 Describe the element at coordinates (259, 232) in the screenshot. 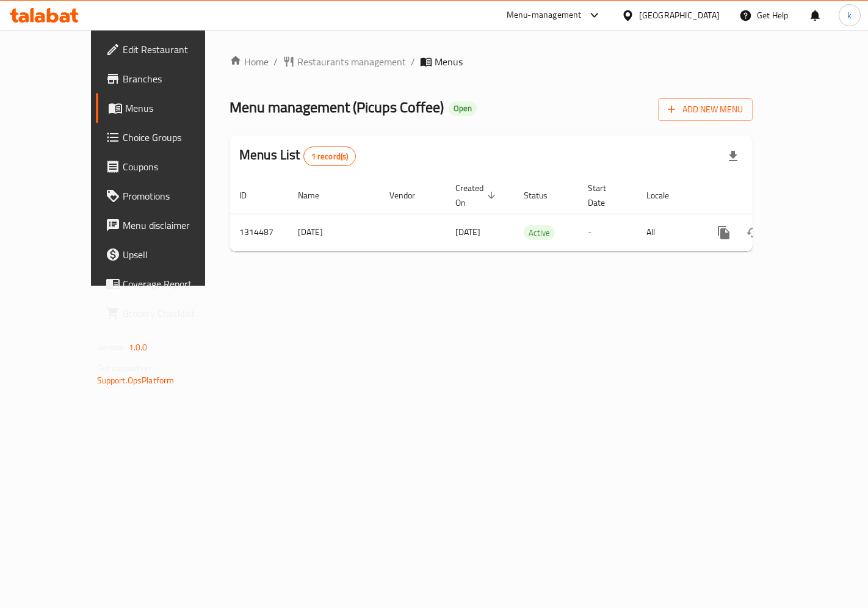

I see `td: 1314487` at that location.